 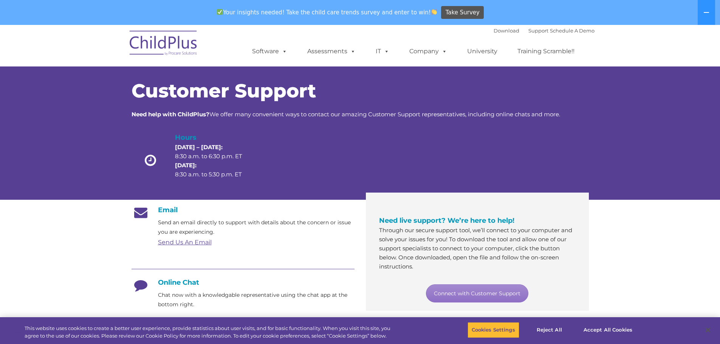 What do you see at coordinates (463, 12) in the screenshot?
I see `span: Take Survey` at bounding box center [463, 12].